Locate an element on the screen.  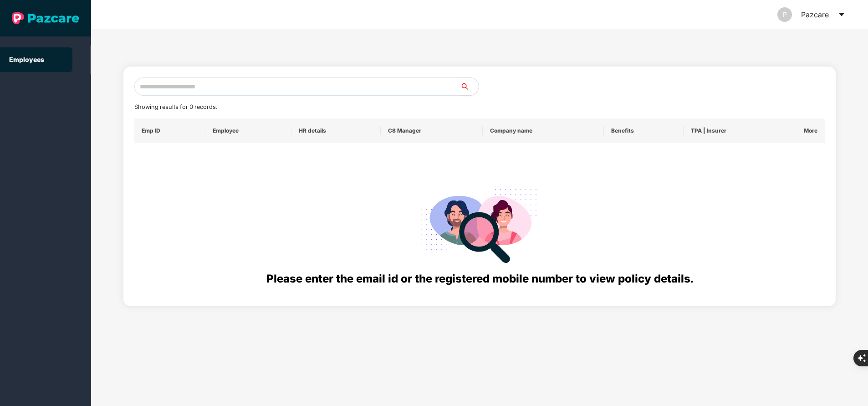
button: search is located at coordinates (469, 86).